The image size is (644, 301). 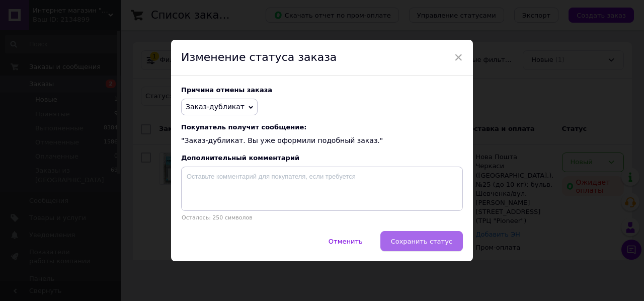 What do you see at coordinates (422, 241) in the screenshot?
I see `button: Сохранить статус` at bounding box center [422, 241].